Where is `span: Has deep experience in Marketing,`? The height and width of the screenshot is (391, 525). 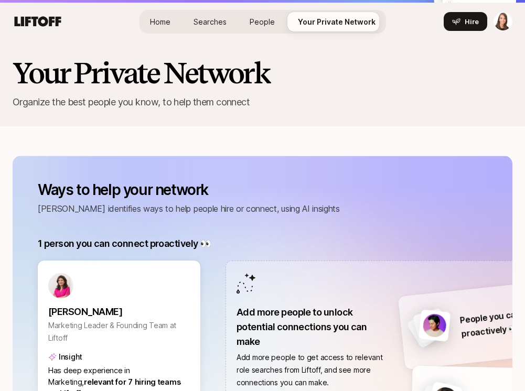
span: Has deep experience in Marketing, is located at coordinates (89, 376).